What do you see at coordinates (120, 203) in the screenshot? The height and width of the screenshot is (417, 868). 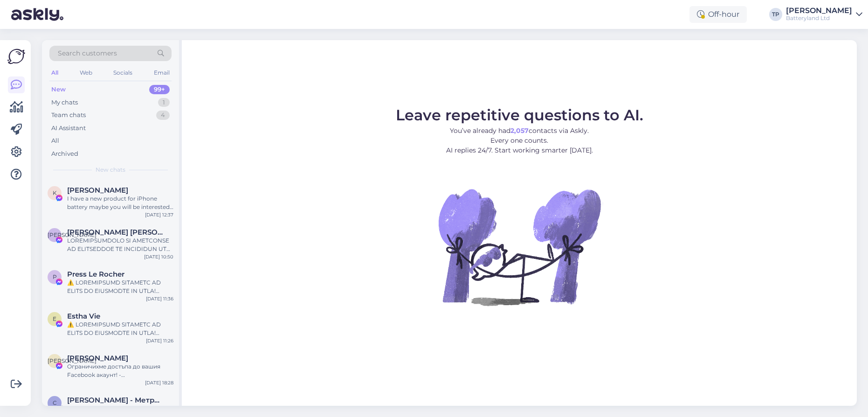 I see `div: I have a new product for iPhone battery maybe you will be interested😁` at bounding box center [120, 203].